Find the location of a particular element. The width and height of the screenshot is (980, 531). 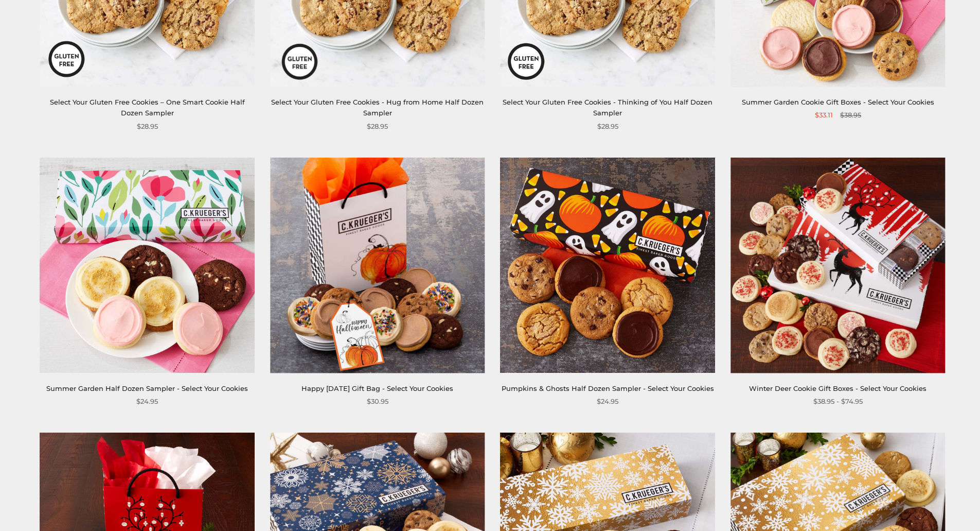

span: $33.11 is located at coordinates (824, 114).